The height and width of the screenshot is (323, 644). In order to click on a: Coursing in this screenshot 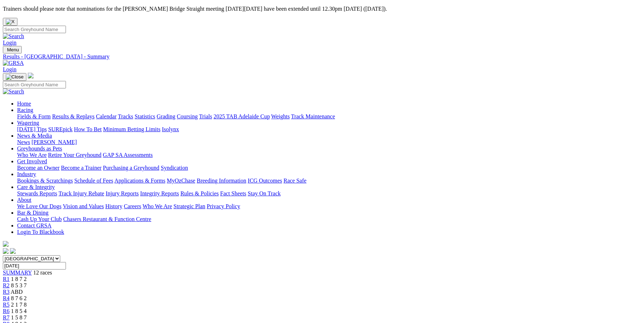, I will do `click(187, 116)`.